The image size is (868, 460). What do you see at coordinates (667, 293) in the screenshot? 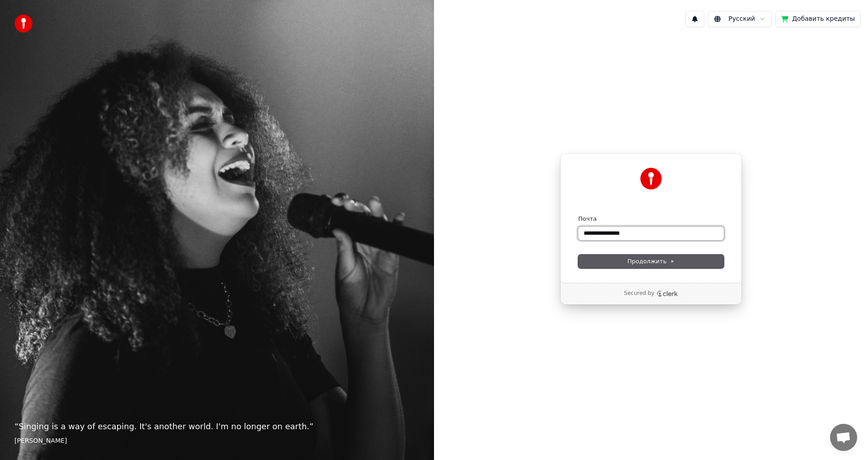
I see `a: Clerk logo` at bounding box center [667, 293].